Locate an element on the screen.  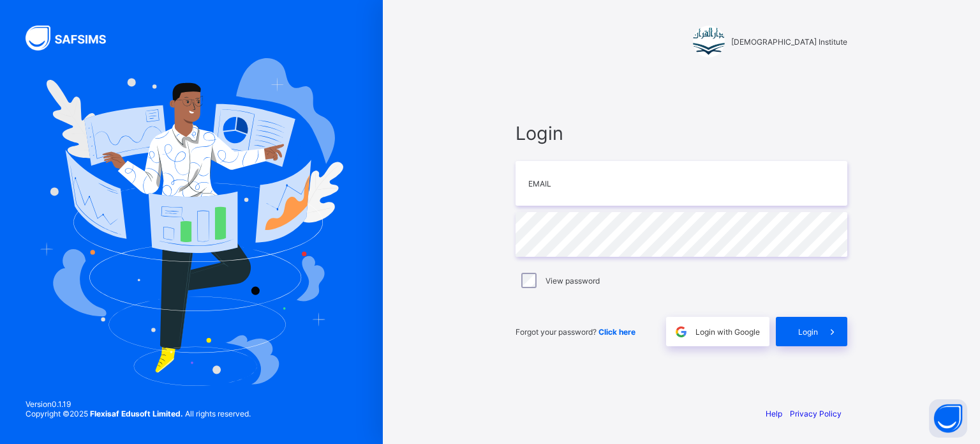
span: Click here is located at coordinates (617, 331).